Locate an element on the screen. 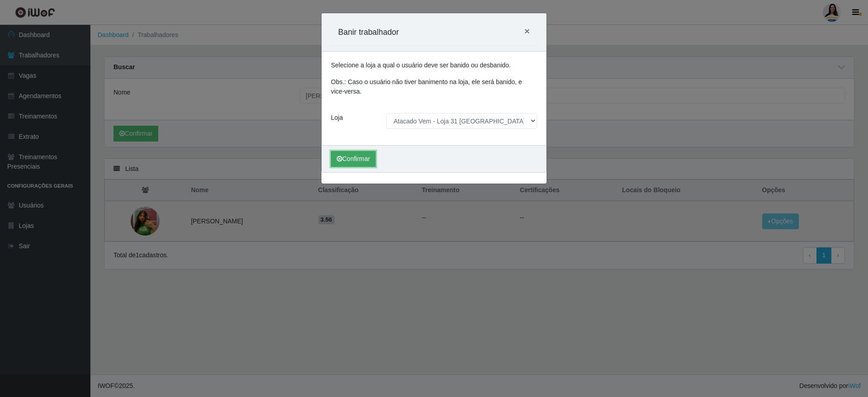 The width and height of the screenshot is (868, 397). p: Selecione a loja a qual o usuário deve ser banido ou desbanido. is located at coordinates (434, 65).